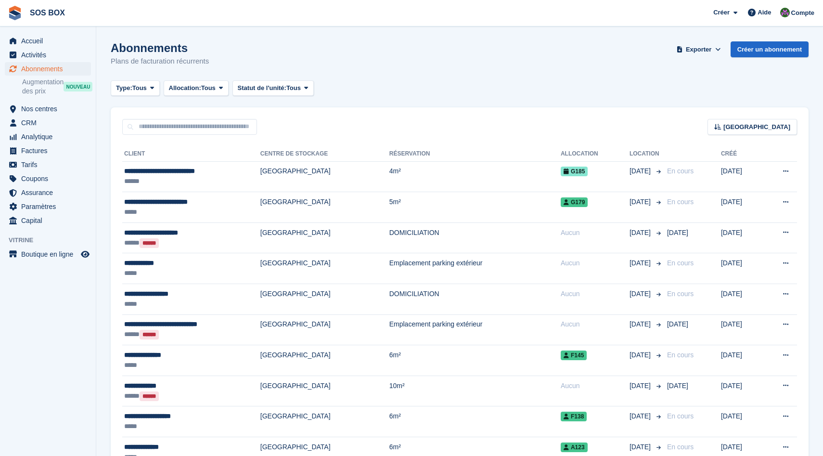 This screenshot has height=456, width=823. I want to click on span: Accueil, so click(50, 41).